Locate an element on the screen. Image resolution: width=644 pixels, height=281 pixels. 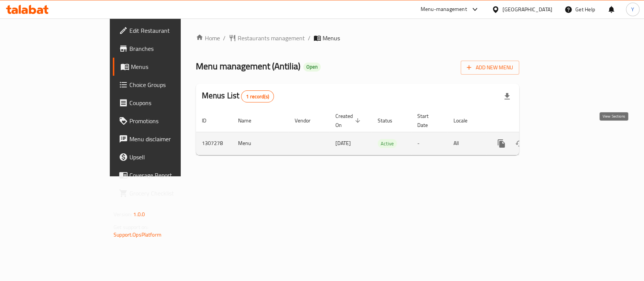
span: Branches is located at coordinates (170, 49).